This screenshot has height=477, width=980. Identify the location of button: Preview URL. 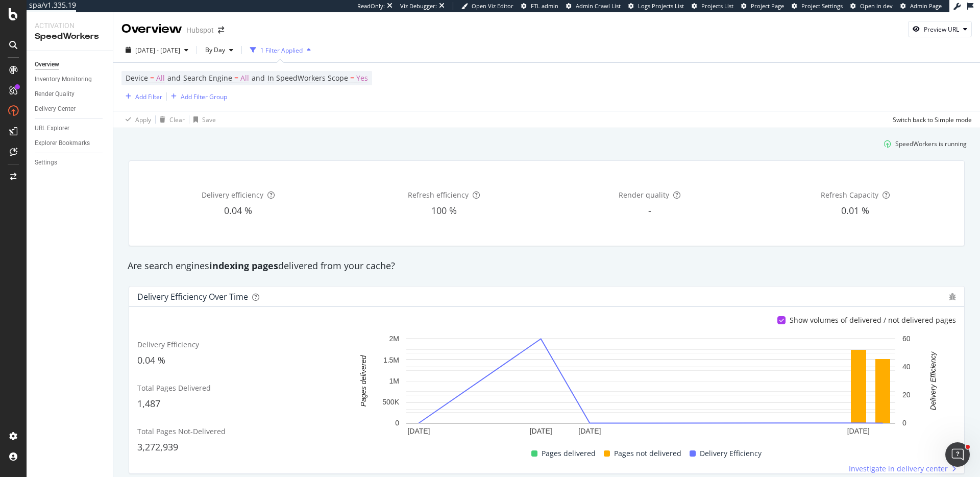
(940, 29).